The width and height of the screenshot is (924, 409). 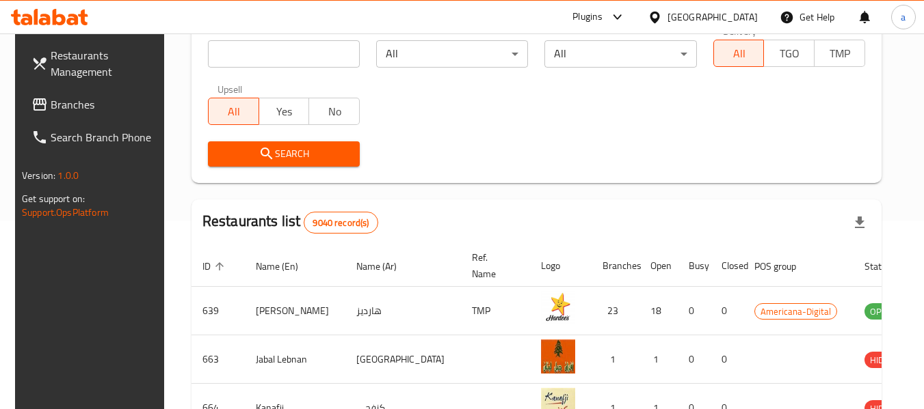 I want to click on a: Branches, so click(x=95, y=105).